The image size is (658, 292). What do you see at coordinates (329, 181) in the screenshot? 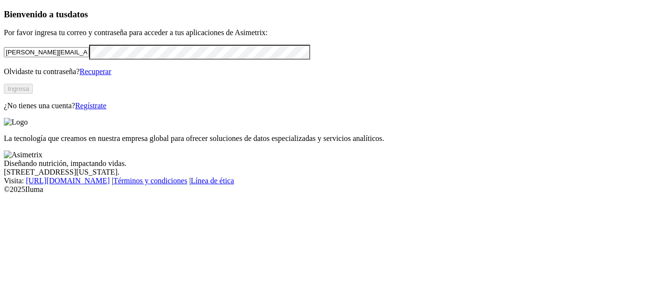
I see `div: Visita : | |` at bounding box center [329, 181].